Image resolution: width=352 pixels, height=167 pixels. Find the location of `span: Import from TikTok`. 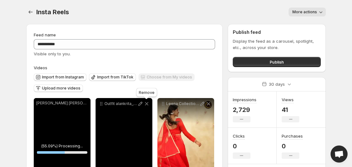

span: Import from TikTok is located at coordinates (115, 77).